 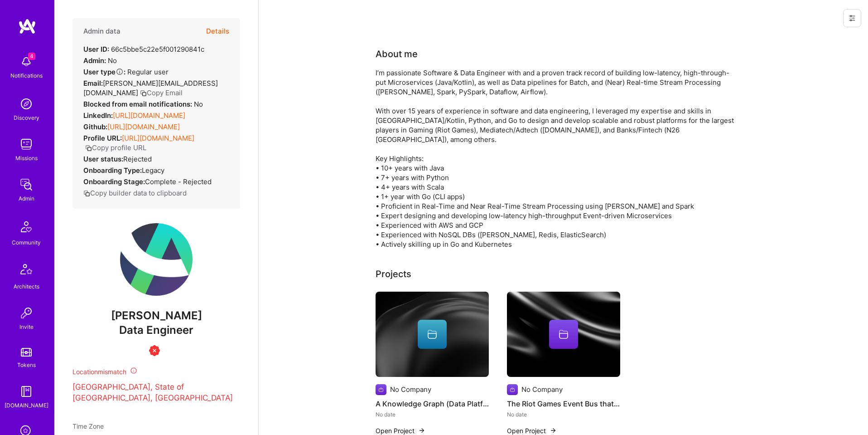 I want to click on button: Details, so click(x=218, y=31).